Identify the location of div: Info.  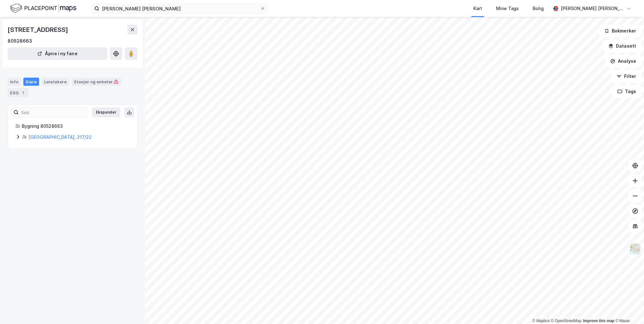
(14, 82).